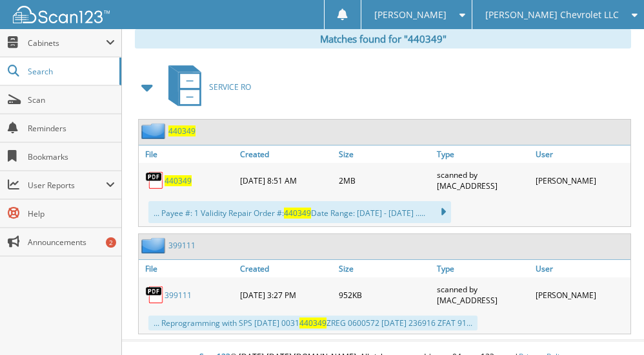 The width and height of the screenshot is (644, 355). What do you see at coordinates (66, 185) in the screenshot?
I see `span: User Reports` at bounding box center [66, 185].